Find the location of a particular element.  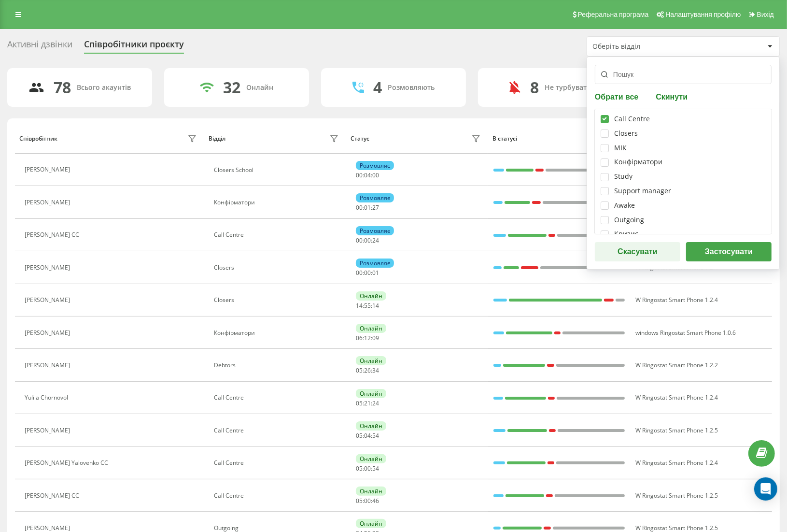

div: Активні дзвінки is located at coordinates (40, 46).